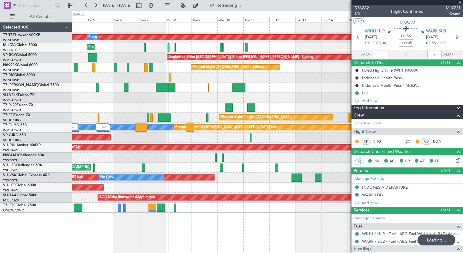 The height and width of the screenshot is (253, 463). I want to click on button: UTC, so click(358, 21).